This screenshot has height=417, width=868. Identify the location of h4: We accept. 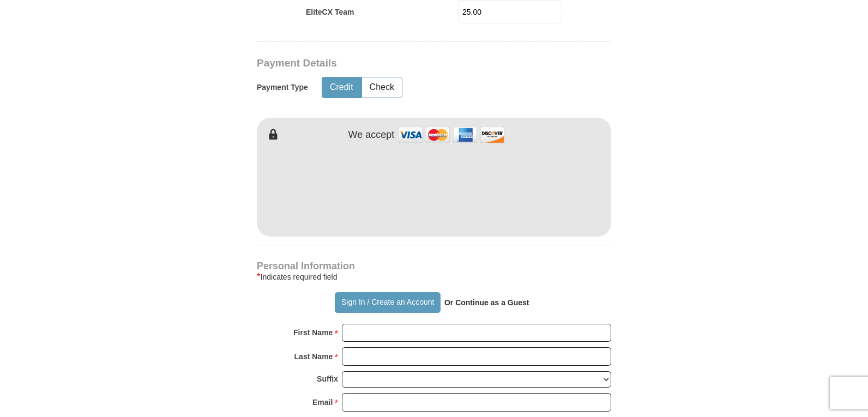
(371, 135).